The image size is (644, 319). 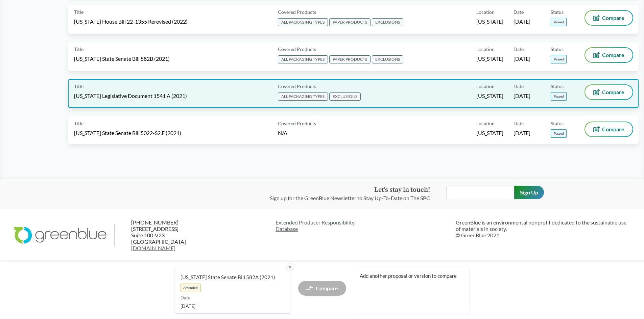 What do you see at coordinates (544, 229) in the screenshot?
I see `p: GreenBlue is an environmental nonprofit dedicated to the sustainable use of materials in society....` at bounding box center [544, 229].